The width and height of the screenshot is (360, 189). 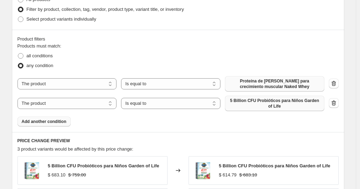 I want to click on div: $ 683.10, so click(x=57, y=175).